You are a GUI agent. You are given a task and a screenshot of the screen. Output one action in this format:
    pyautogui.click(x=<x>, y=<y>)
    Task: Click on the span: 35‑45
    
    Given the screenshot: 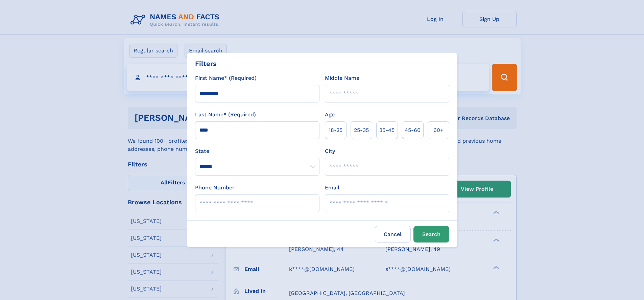 What is the action you would take?
    pyautogui.click(x=387, y=130)
    